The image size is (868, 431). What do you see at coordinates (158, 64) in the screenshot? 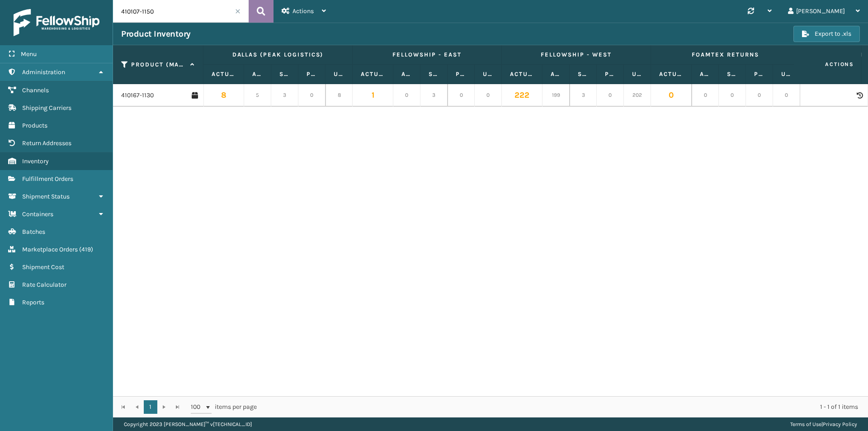
I see `label: Product (MAIN SKU)` at bounding box center [158, 64].